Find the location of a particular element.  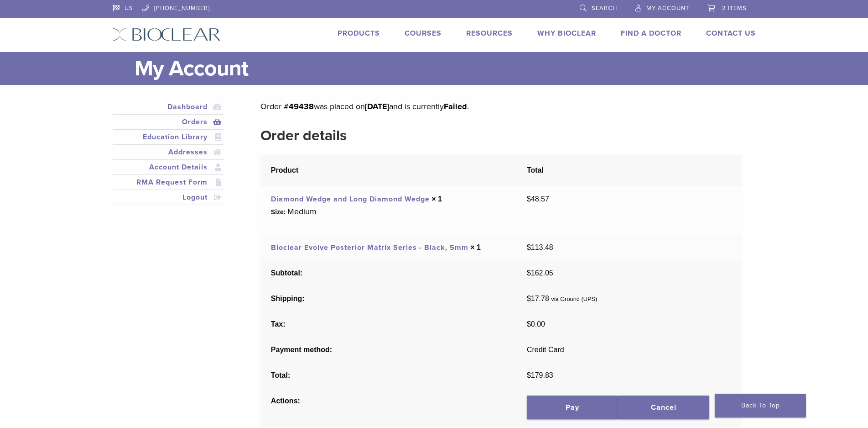

th: Shipping: is located at coordinates (388, 299).